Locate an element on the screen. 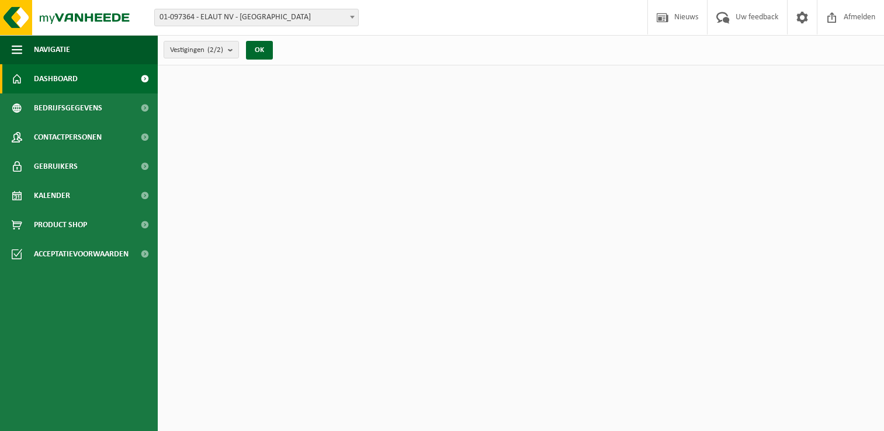 Image resolution: width=884 pixels, height=431 pixels. span: Dashboard is located at coordinates (56, 79).